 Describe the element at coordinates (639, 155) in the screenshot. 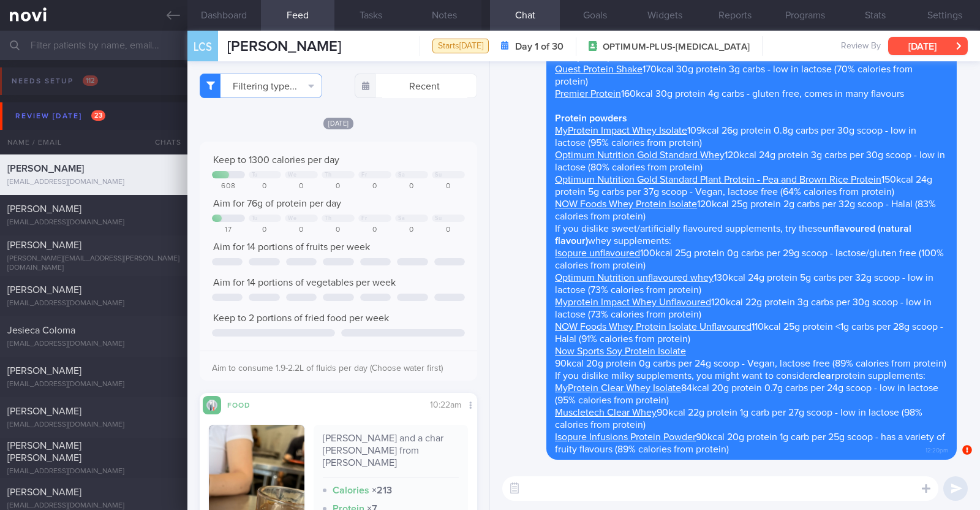

I see `a: Optimum Nutrition Gold Standard Whey` at that location.